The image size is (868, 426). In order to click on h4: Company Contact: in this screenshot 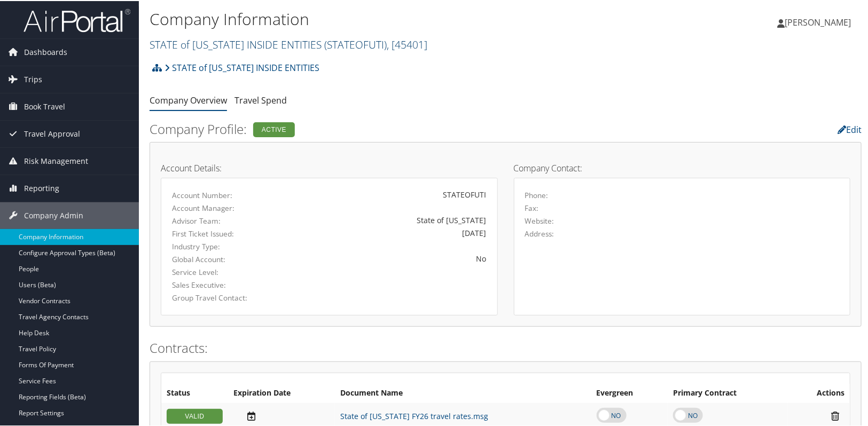, I will do `click(682, 167)`.